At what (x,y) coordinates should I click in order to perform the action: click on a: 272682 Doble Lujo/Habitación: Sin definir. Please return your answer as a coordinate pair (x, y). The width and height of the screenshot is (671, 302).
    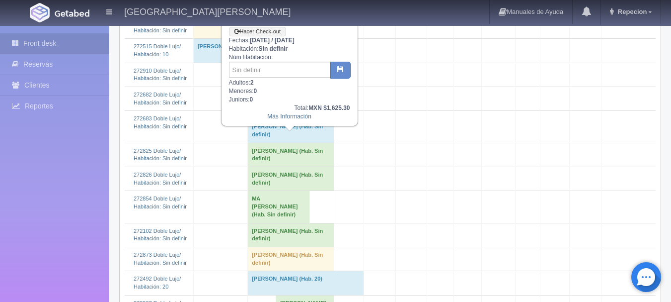
    Looking at the image, I should click on (160, 98).